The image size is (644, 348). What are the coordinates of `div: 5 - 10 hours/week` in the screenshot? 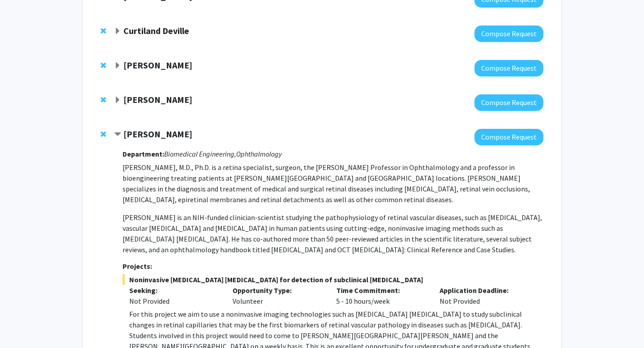 It's located at (382, 296).